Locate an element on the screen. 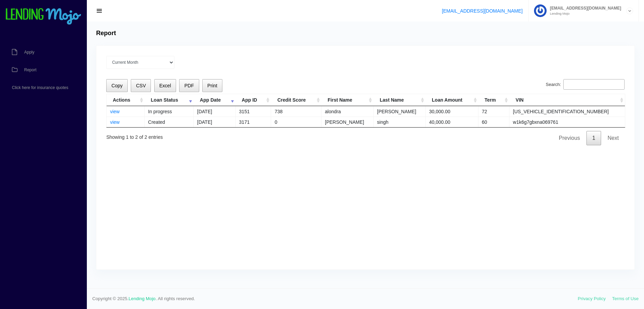  span: PDF is located at coordinates (189, 86).